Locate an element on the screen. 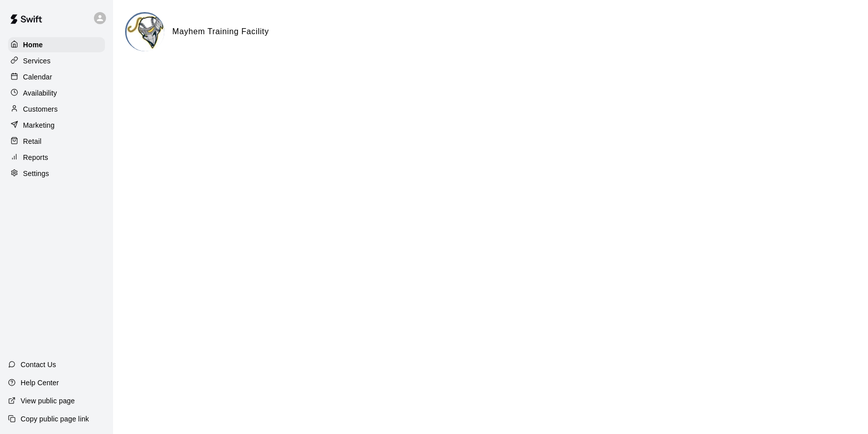 The width and height of the screenshot is (868, 434). p: Retail is located at coordinates (32, 141).